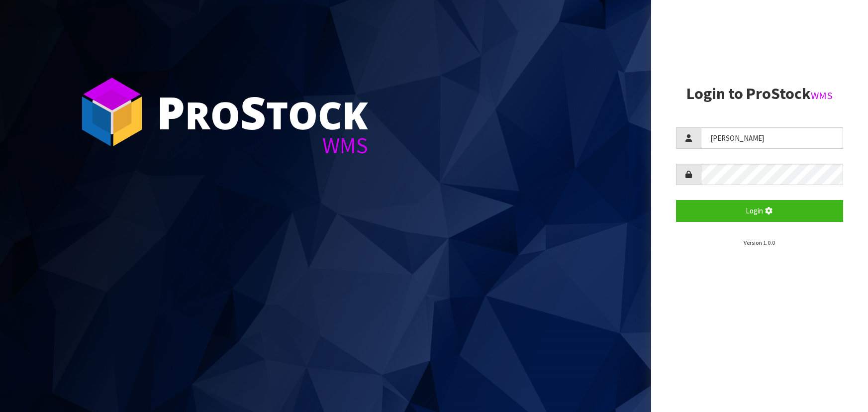  I want to click on img: ProStock Cube, so click(112, 112).